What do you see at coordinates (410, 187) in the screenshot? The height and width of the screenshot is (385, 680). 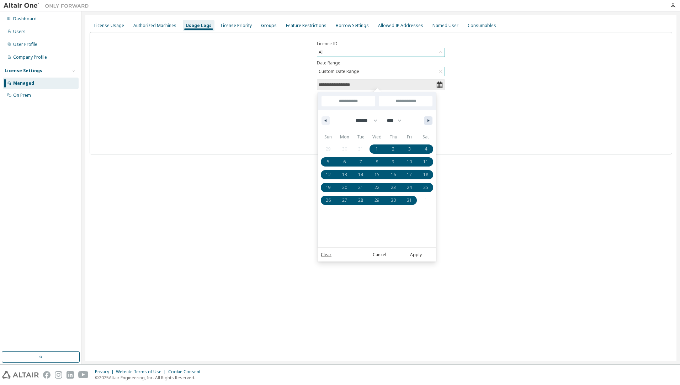 I see `button: 24` at bounding box center [410, 187].